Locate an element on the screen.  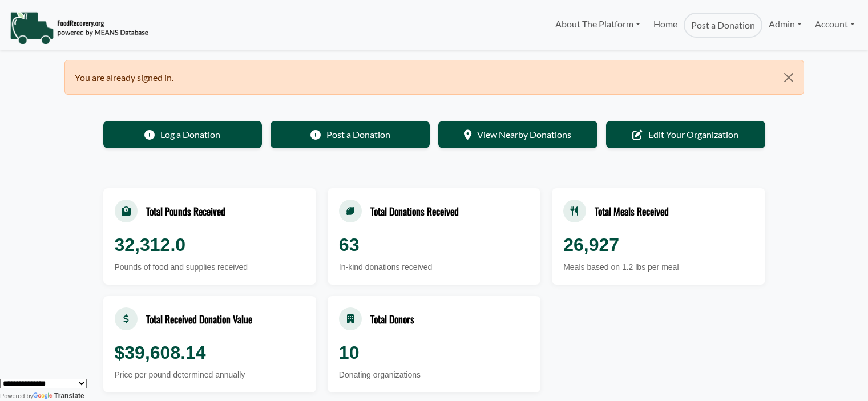
div: Meals based on 1.2 lbs per meal is located at coordinates (658, 267).